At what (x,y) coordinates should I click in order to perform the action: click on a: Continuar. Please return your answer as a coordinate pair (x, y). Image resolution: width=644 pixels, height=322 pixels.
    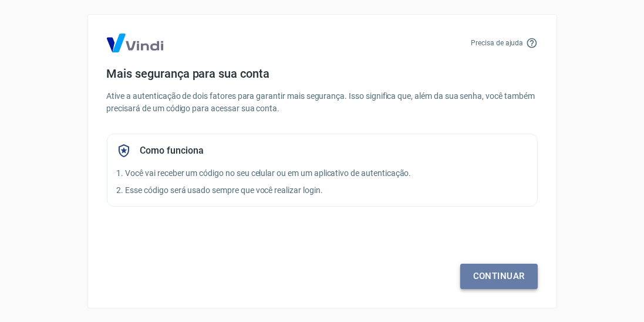
    Looking at the image, I should click on (499, 276).